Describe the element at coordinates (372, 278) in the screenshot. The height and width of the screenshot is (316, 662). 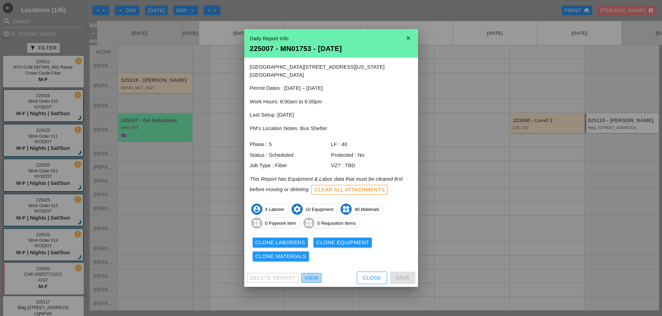
I see `div: Close` at that location.